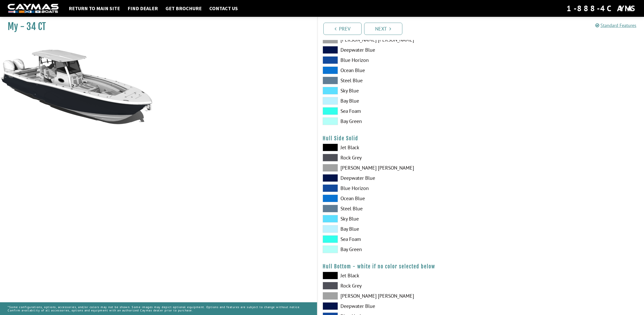 The image size is (644, 315). I want to click on div: 1-888-4CAYMAS, so click(602, 8).